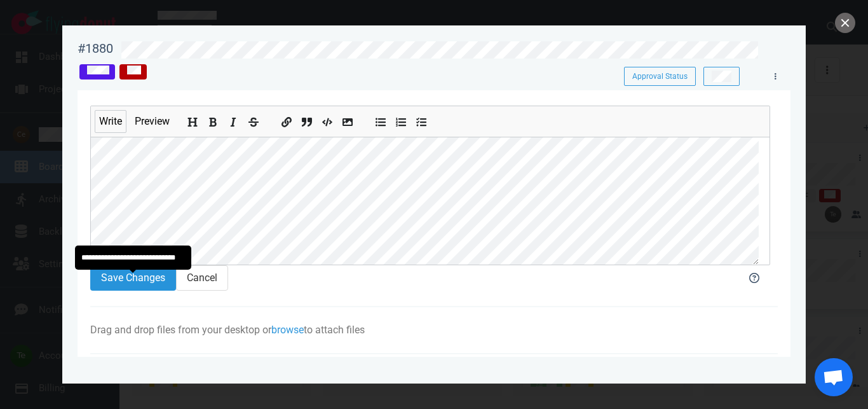  Describe the element at coordinates (213, 119) in the screenshot. I see `button: Add bold text` at that location.